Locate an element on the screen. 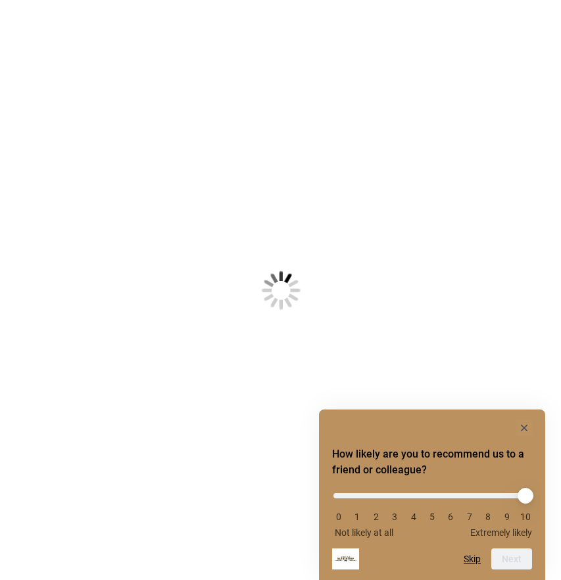 The image size is (561, 580). span: Not likely at all is located at coordinates (364, 532).